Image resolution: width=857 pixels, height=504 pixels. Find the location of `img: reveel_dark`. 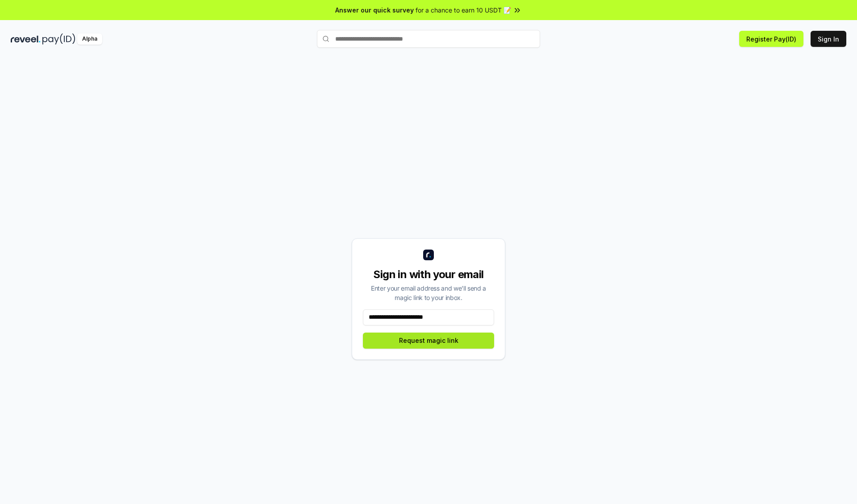

img: reveel_dark is located at coordinates (25, 39).